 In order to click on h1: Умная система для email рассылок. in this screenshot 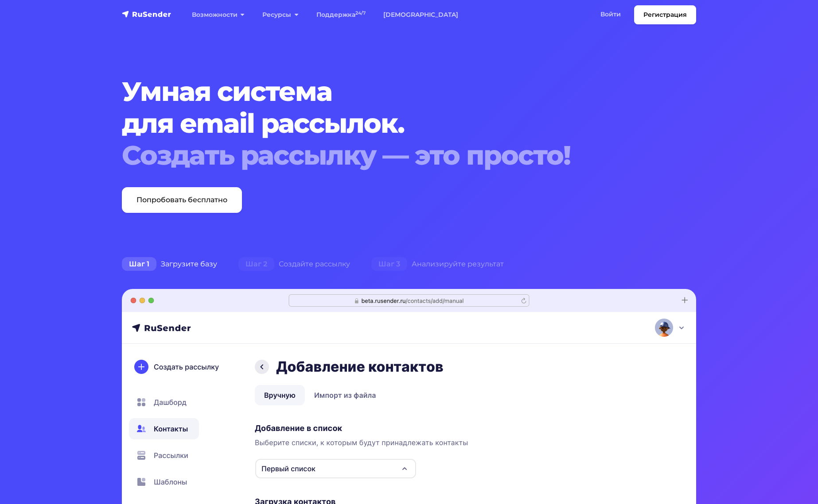, I will do `click(384, 124)`.